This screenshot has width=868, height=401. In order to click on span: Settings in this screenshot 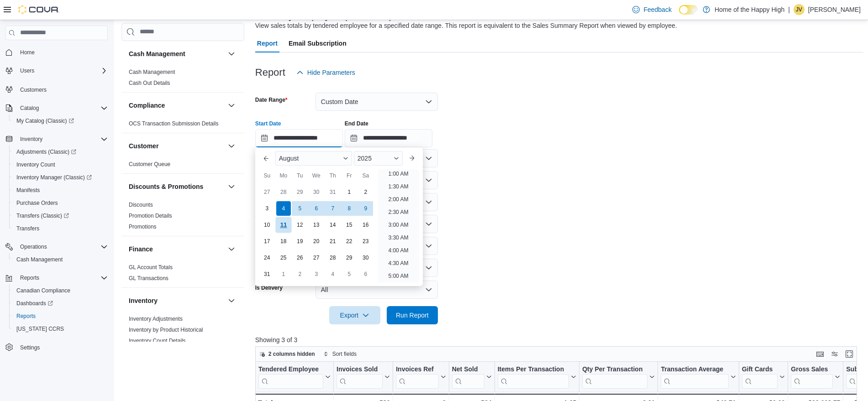, I will do `click(30, 348)`.